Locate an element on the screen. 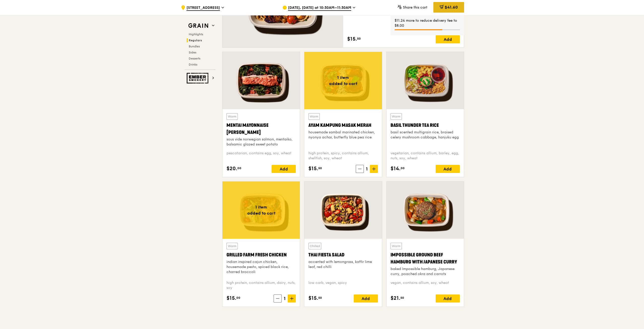 The image size is (644, 329). div: sous vide norwegian salmon, mentaiko, balsamic glazed sweet potato is located at coordinates (261, 142).